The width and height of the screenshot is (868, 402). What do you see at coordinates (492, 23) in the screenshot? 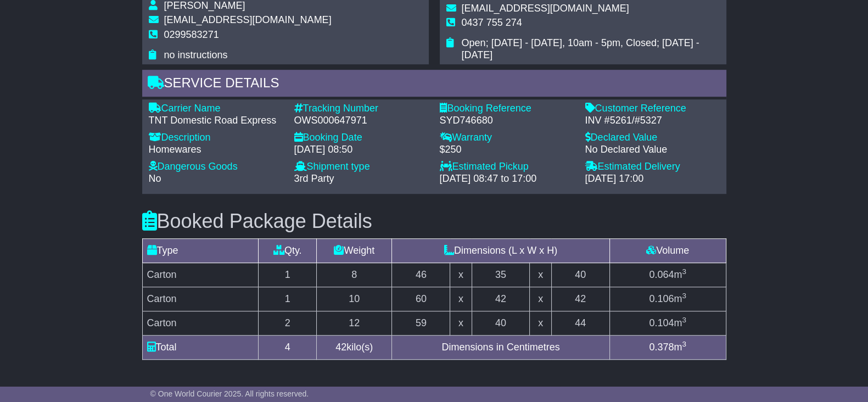
I see `span: 0437 755 274` at bounding box center [492, 23].